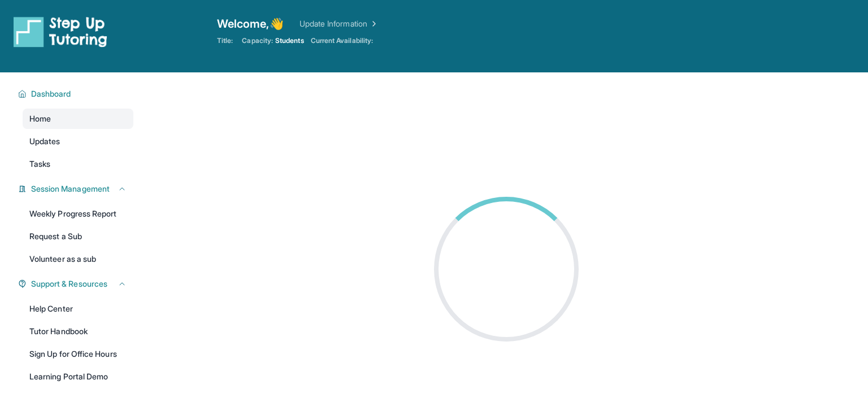 The height and width of the screenshot is (393, 868). Describe the element at coordinates (70, 189) in the screenshot. I see `span: Session Management` at that location.